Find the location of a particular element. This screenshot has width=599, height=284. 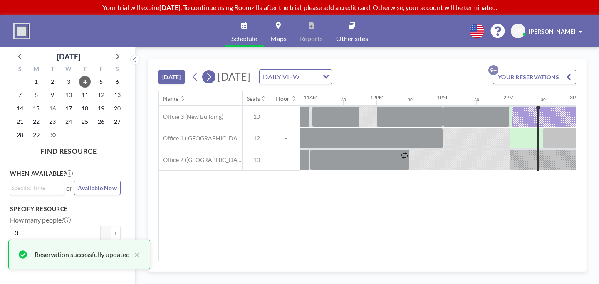

span: Monday, September 29, 2025 is located at coordinates (36, 135).